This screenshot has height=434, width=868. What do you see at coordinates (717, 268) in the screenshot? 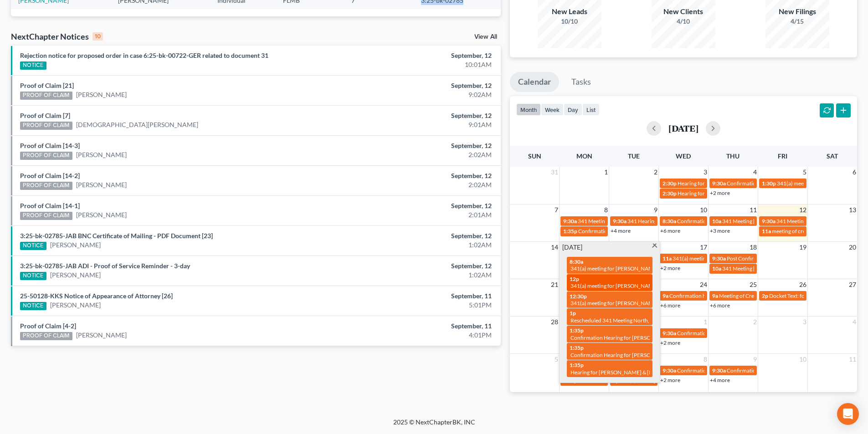
I see `span: 10a` at bounding box center [717, 268].